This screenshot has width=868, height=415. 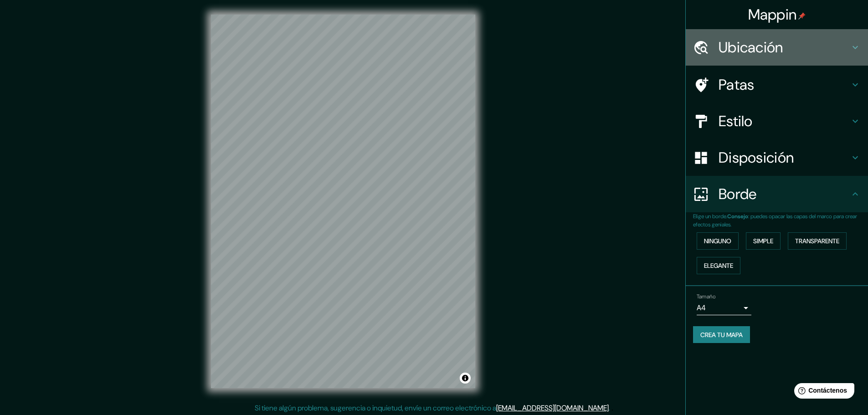 What do you see at coordinates (724, 308) in the screenshot?
I see `div: A4` at bounding box center [724, 308].